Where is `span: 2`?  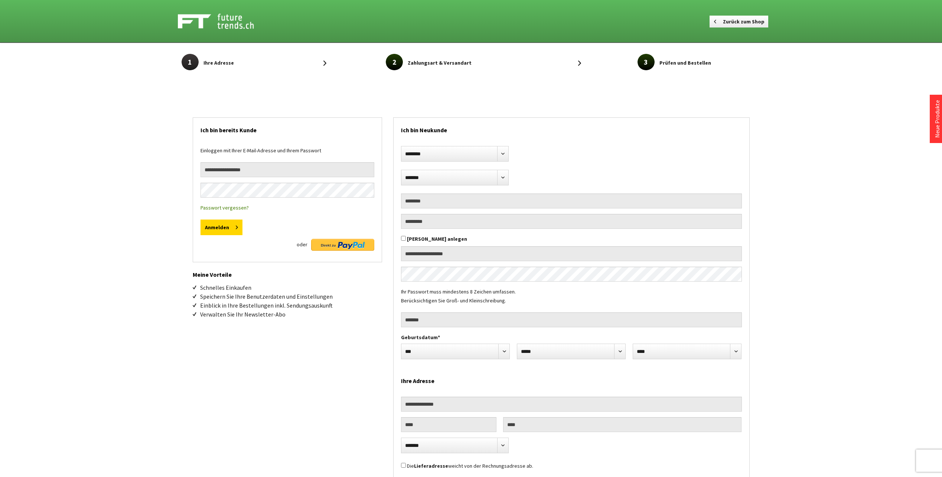 span: 2 is located at coordinates (394, 62).